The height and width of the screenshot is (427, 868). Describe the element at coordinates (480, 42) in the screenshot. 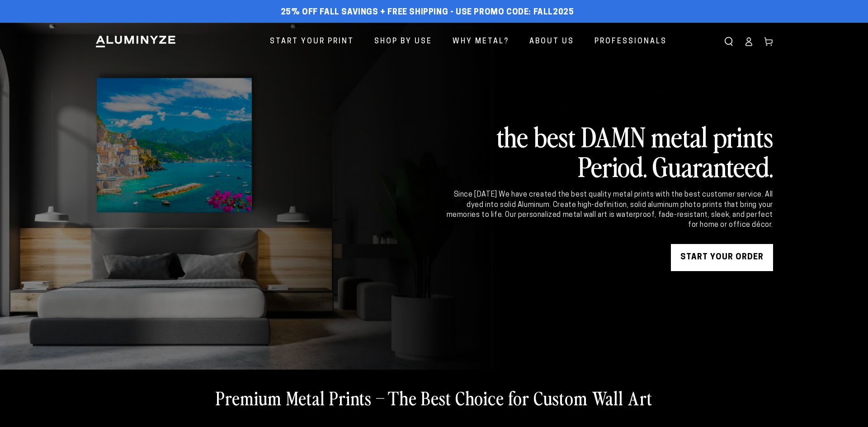

I see `a: Why Metal?` at that location.